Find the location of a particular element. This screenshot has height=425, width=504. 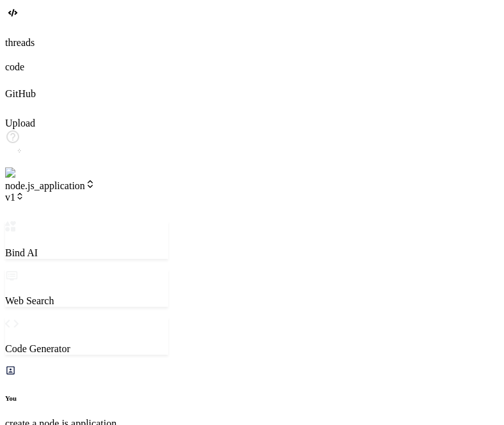

label: Upload is located at coordinates (20, 122).